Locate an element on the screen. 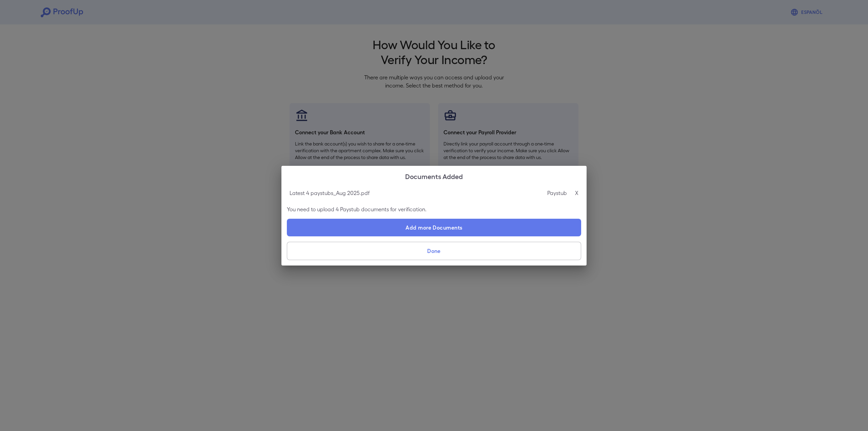 This screenshot has width=868, height=431. label: Add more Documents is located at coordinates (434, 227).